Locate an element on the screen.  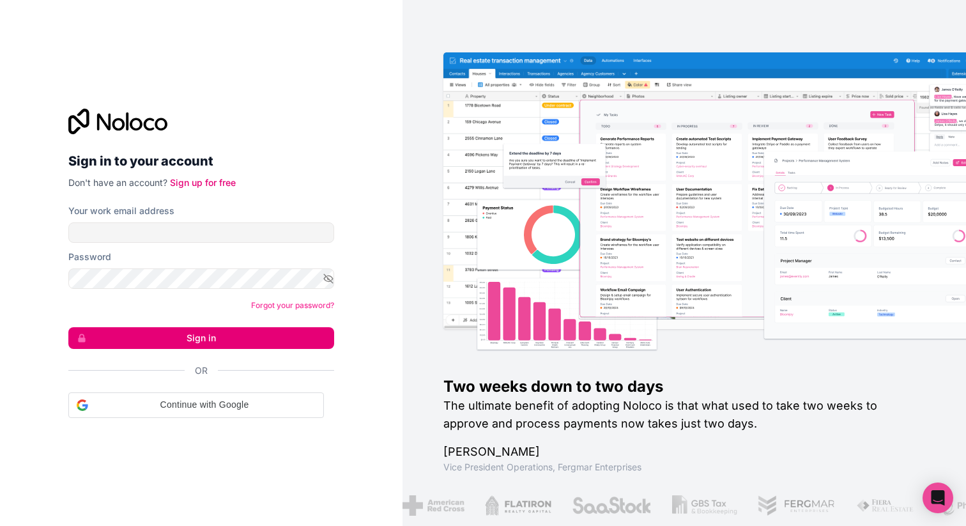
h1: Vice President Operations , Fergmar Enterprises is located at coordinates (684, 467).